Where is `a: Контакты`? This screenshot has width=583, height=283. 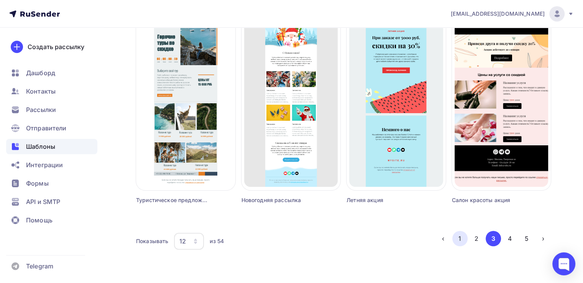
a: Контакты is located at coordinates (52, 91).